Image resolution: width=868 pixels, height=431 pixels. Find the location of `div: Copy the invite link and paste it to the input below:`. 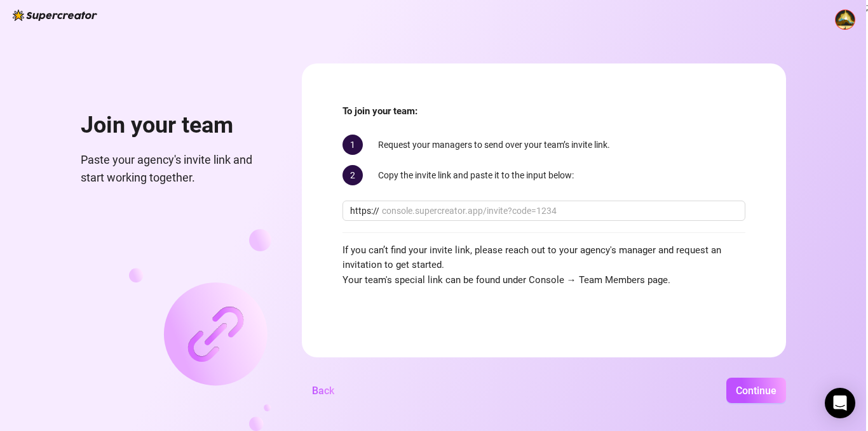

div: Copy the invite link and paste it to the input below: is located at coordinates (544, 175).